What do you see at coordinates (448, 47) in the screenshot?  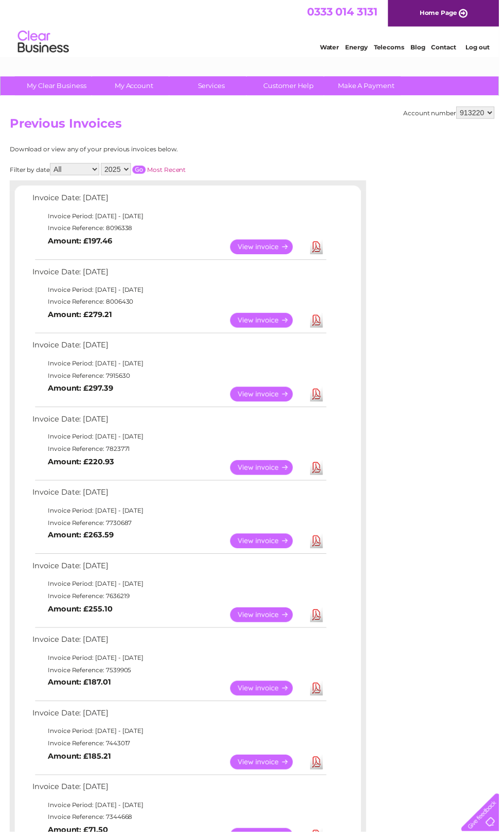 I see `a: Contact` at bounding box center [448, 47].